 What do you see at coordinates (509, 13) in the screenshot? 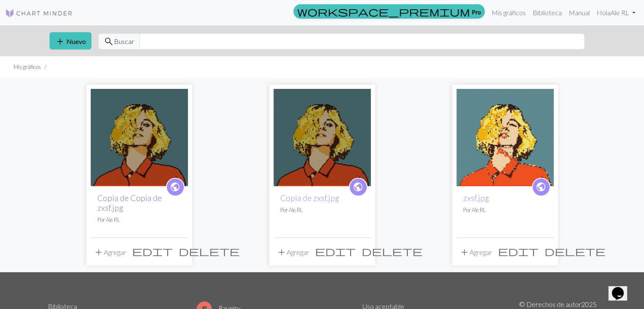
I see `a: Mis gráficos` at bounding box center [509, 13].